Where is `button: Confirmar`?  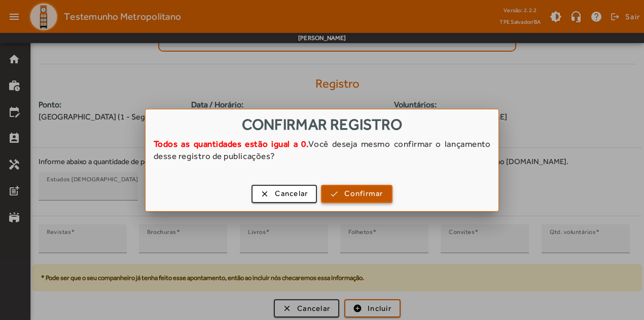
button: Confirmar is located at coordinates (356, 194).